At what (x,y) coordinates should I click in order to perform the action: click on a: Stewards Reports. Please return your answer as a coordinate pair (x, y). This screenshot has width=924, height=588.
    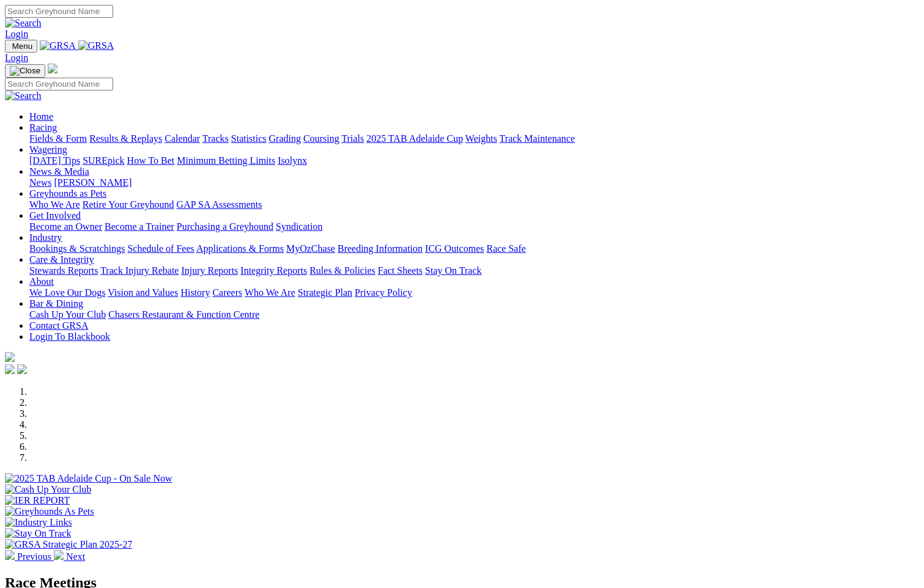
    Looking at the image, I should click on (64, 270).